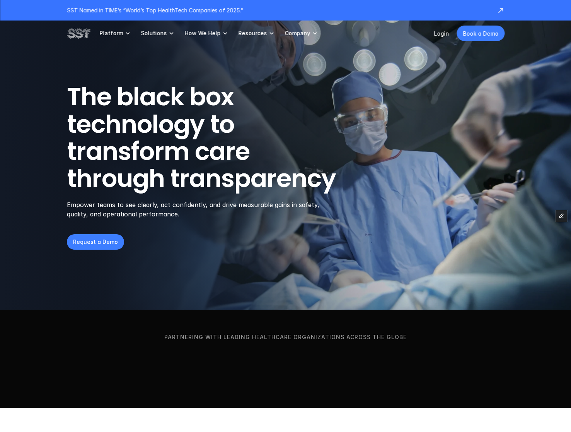 The width and height of the screenshot is (571, 432). I want to click on img: SST logo, so click(79, 33).